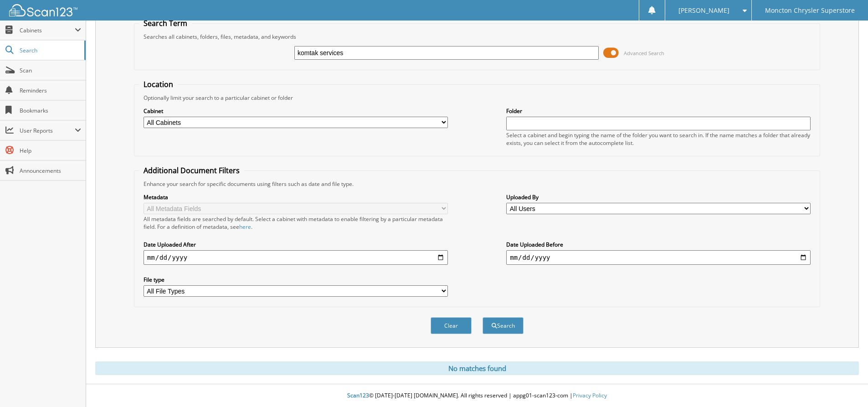 The width and height of the screenshot is (868, 407). What do you see at coordinates (477, 36) in the screenshot?
I see `div: Searches all cabinets, folders, files, metadata, and keywords` at bounding box center [477, 36].